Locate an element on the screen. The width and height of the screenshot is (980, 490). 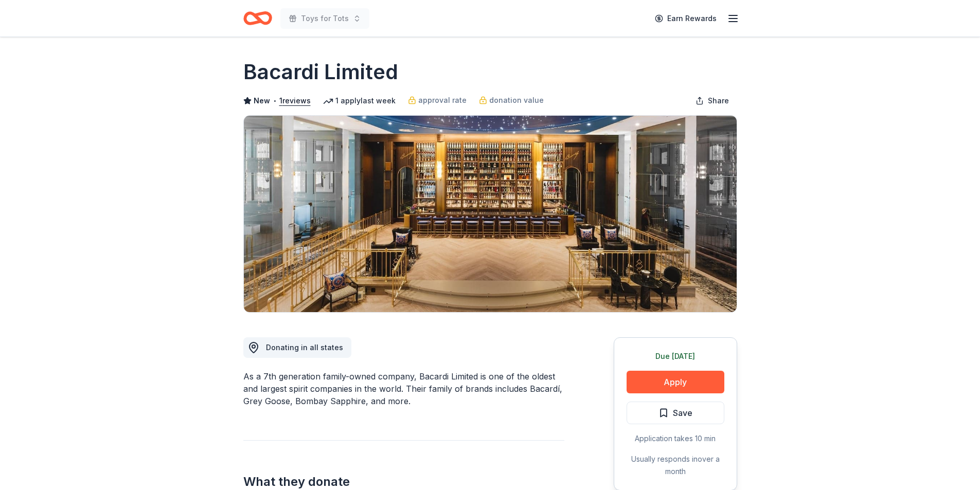
span: Save is located at coordinates (683, 413).